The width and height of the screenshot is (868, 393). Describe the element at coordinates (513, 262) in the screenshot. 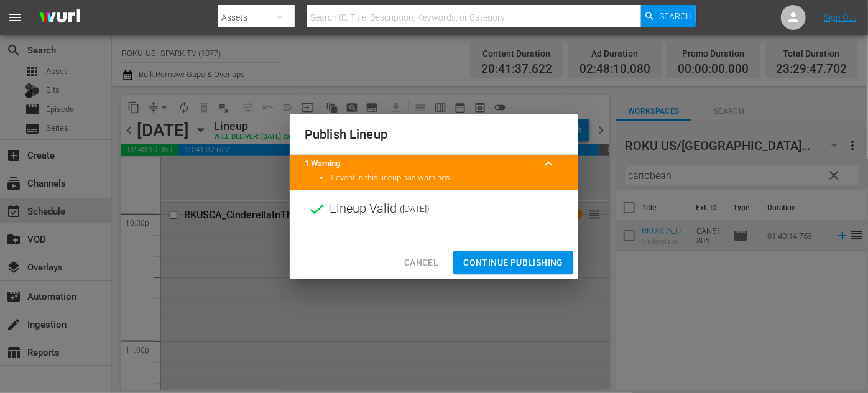

I see `button: Continue Publishing` at that location.